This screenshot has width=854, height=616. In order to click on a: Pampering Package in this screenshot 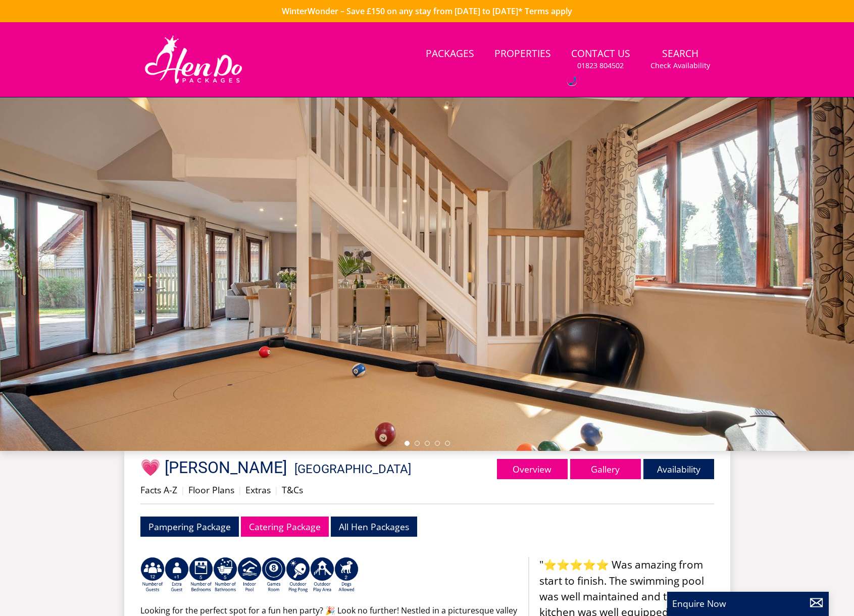, I will do `click(189, 527)`.